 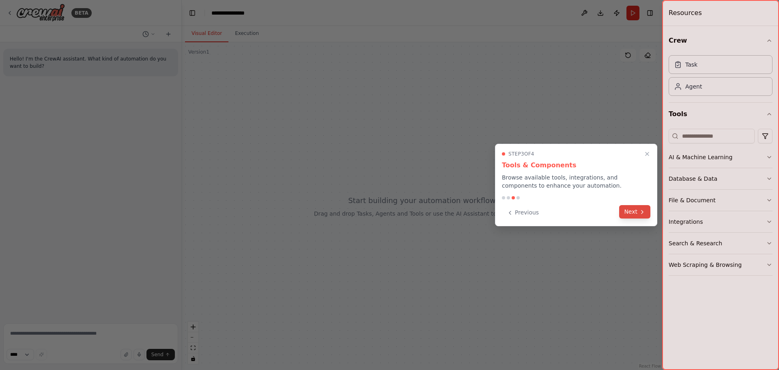 What do you see at coordinates (647, 154) in the screenshot?
I see `button: Close walkthrough` at bounding box center [647, 154].